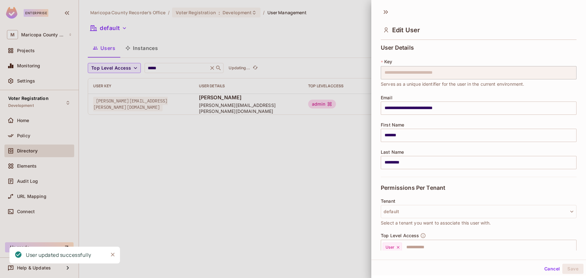  I want to click on span: First Name, so click(393, 125).